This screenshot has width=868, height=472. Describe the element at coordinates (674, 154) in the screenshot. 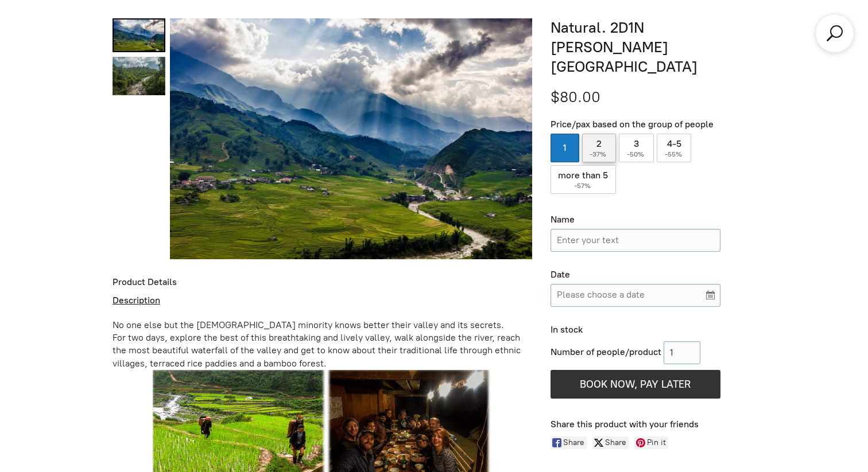

I see `span: -55%` at that location.